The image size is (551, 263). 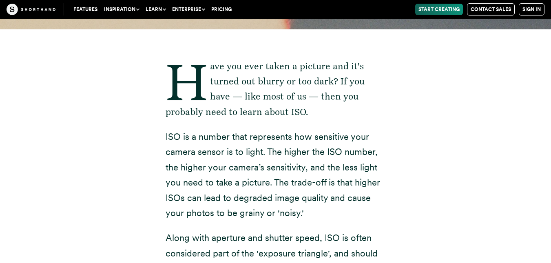 I want to click on button: Learn, so click(x=155, y=9).